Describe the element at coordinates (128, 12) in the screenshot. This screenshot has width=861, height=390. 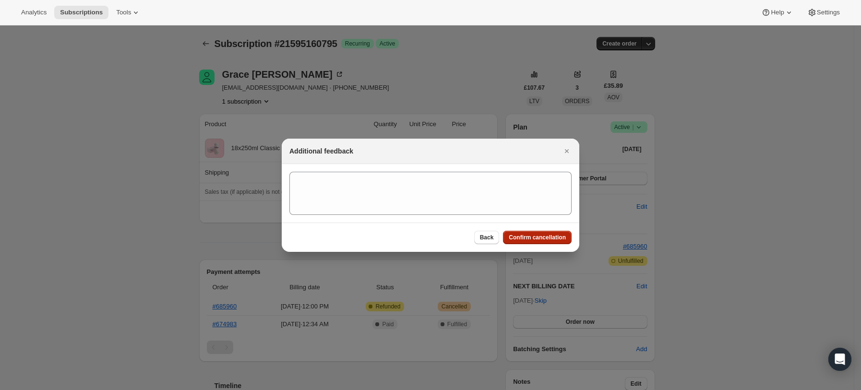
I see `button: Tools` at that location.